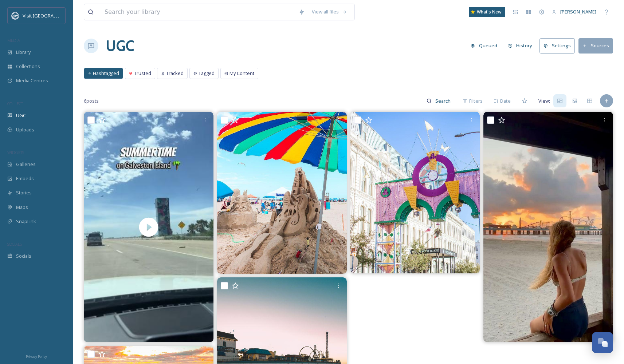  I want to click on span: My Content, so click(242, 73).